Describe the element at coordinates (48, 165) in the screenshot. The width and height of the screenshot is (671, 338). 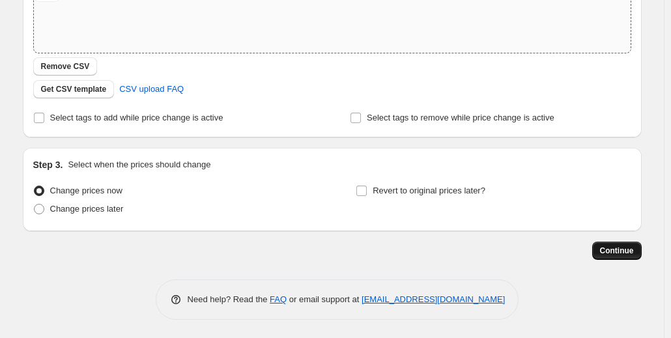
I see `h2: Step 3.` at that location.